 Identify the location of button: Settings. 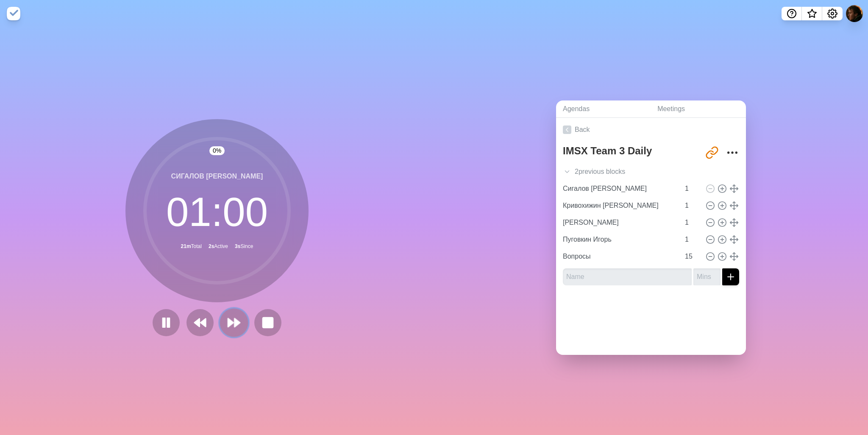
(833, 13).